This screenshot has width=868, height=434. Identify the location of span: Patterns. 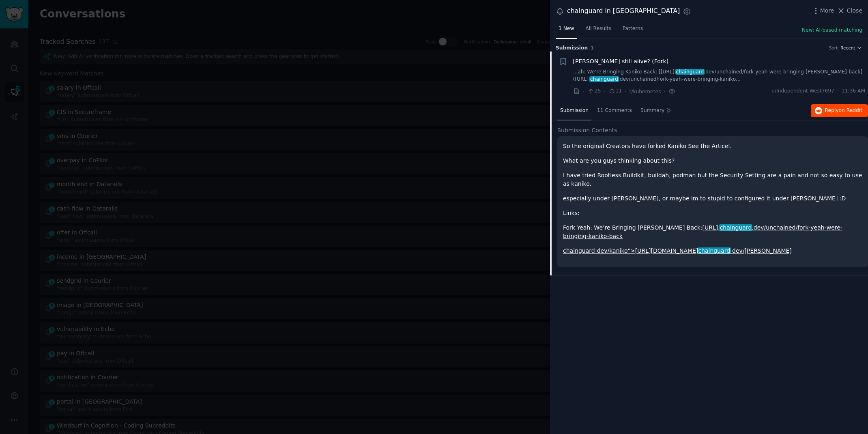
(633, 28).